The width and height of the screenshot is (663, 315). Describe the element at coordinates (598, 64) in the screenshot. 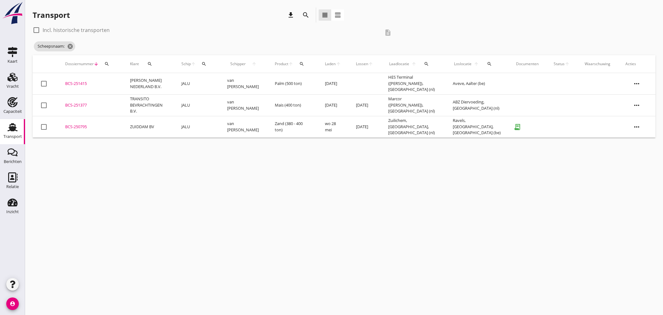

I see `div: Waarschuwing` at that location.